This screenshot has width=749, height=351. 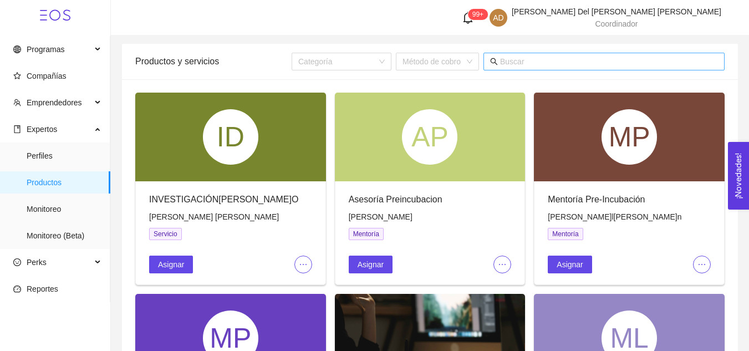 I want to click on div: Productos y servicios, so click(x=213, y=61).